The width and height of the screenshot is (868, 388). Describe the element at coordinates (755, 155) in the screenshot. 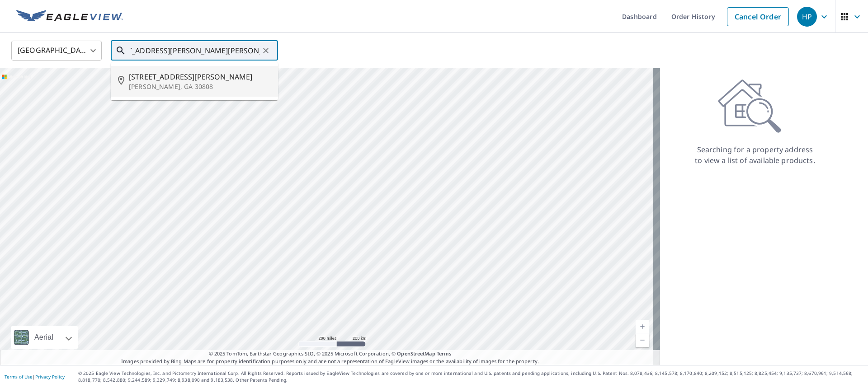

I see `p: Searching for a property address to view a list of available products.` at that location.